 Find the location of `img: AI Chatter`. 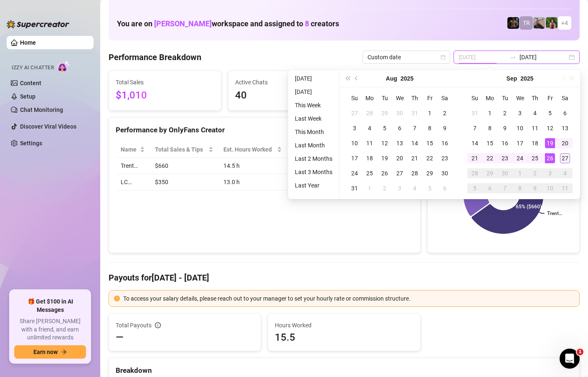

img: AI Chatter is located at coordinates (63, 66).